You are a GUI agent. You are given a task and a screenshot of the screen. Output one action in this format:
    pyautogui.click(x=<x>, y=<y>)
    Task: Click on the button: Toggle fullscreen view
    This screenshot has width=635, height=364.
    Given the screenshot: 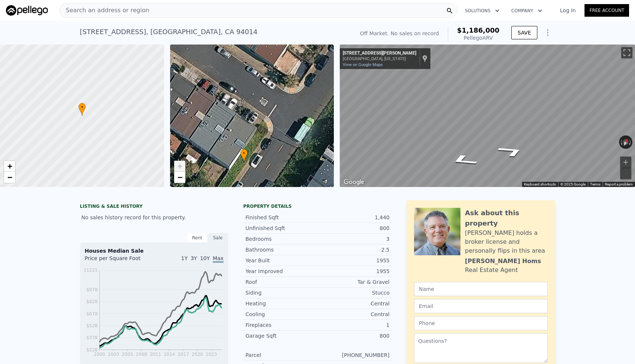 What is the action you would take?
    pyautogui.click(x=627, y=53)
    